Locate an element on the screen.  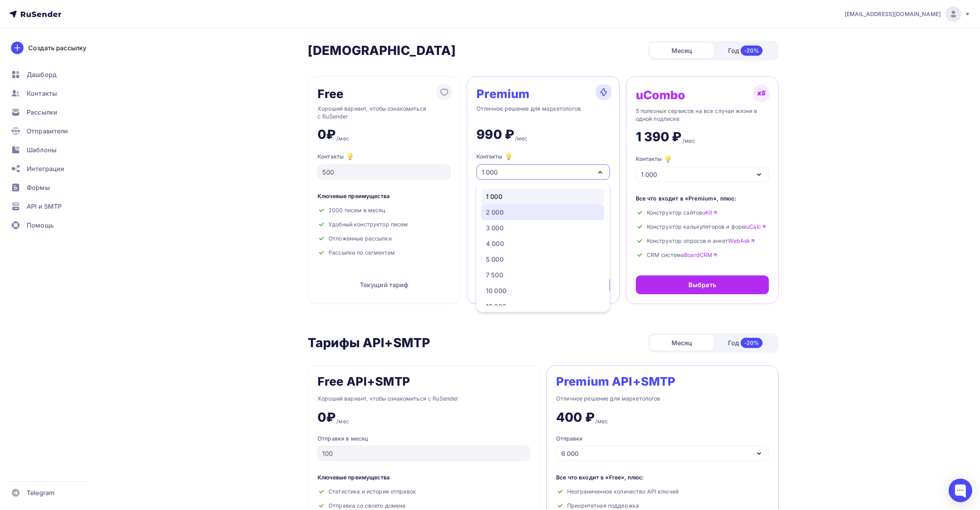
div: Отправки is located at coordinates (569, 439).